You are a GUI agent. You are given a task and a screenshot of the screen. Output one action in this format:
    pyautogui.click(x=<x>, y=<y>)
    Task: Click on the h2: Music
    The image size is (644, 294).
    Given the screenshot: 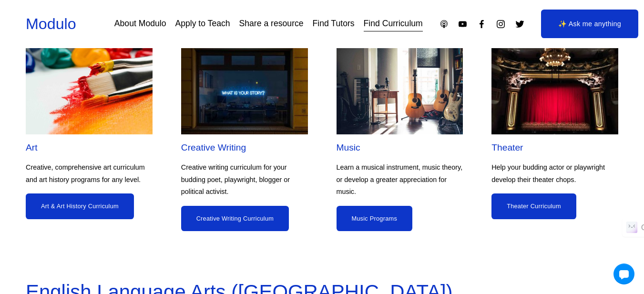 What is the action you would take?
    pyautogui.click(x=400, y=147)
    